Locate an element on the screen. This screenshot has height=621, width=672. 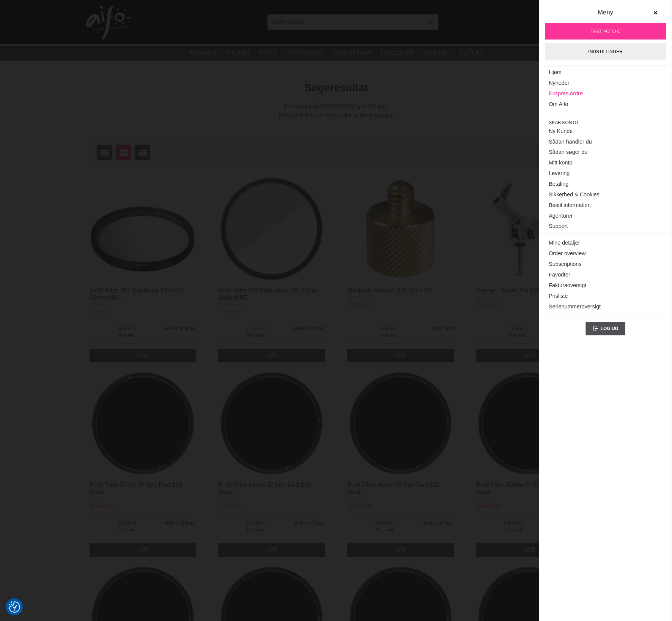
img: B+W Filter 49mm IR Sort Rød 830 Basic is located at coordinates (529, 423).